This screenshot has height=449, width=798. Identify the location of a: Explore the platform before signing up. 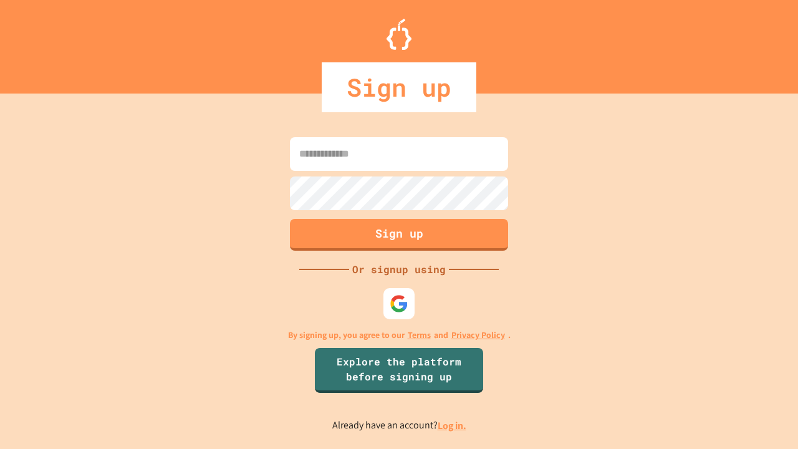
(399, 370).